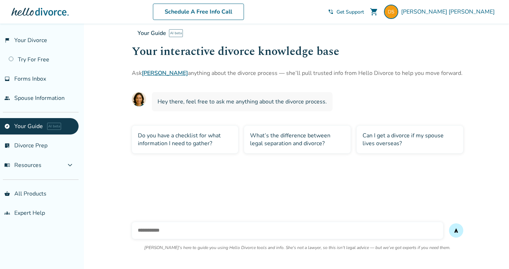  Describe the element at coordinates (7, 165) in the screenshot. I see `span: menu_book` at that location.